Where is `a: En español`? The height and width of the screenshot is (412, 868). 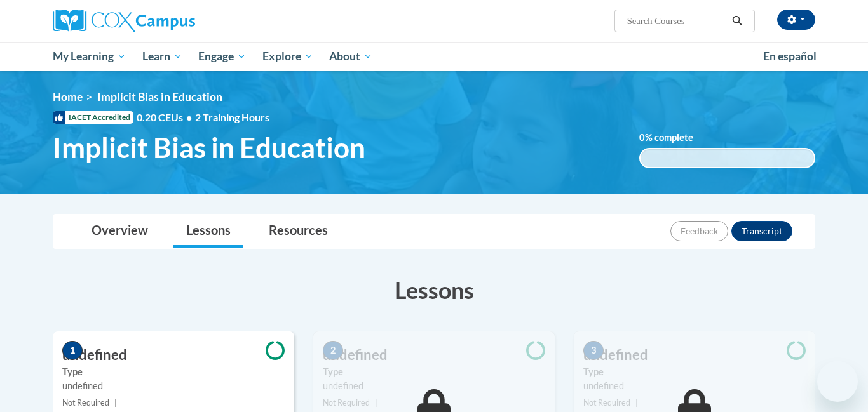
a: En español is located at coordinates (790, 57).